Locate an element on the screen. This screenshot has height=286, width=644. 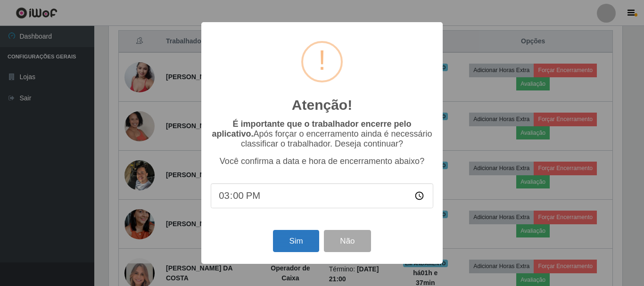
p: Após forçar o encerramento ainda é necessário classificar o trabalhador. Deseja continuar? is located at coordinates (322, 134).